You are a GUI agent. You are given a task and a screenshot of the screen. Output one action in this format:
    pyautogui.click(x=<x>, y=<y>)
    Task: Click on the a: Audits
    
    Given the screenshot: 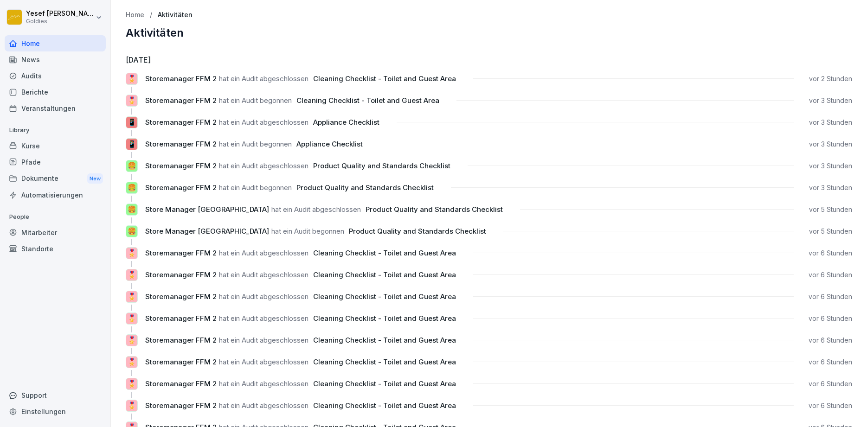 What is the action you would take?
    pyautogui.click(x=55, y=76)
    